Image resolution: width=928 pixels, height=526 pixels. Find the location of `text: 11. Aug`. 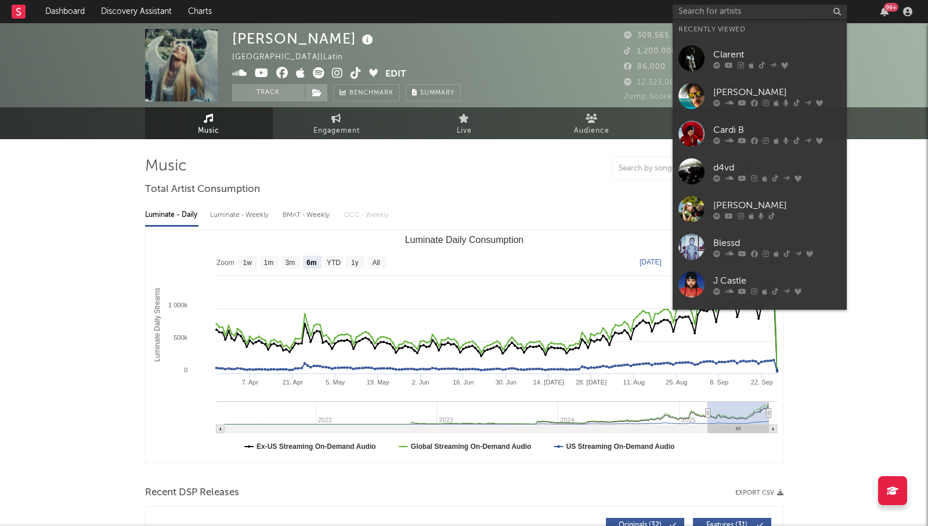

text: 11. Aug is located at coordinates (633, 382).